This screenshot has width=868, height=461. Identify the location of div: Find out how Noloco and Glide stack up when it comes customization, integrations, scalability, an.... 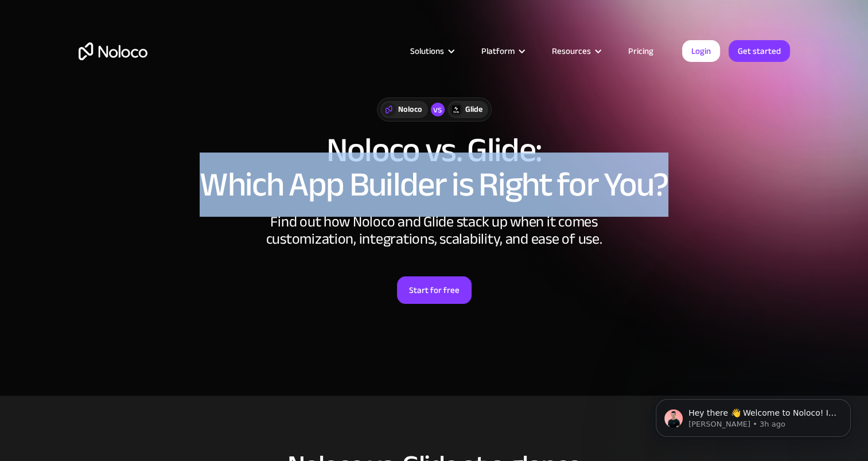
(434, 230).